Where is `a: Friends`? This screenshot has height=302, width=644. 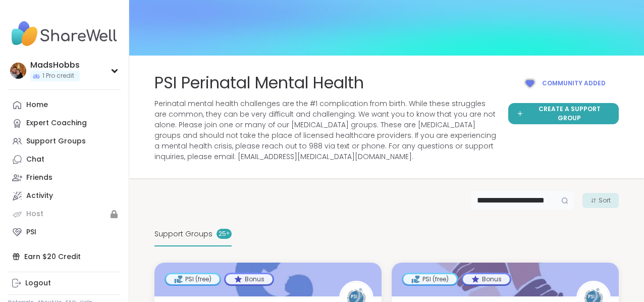
a: Friends is located at coordinates (64, 178).